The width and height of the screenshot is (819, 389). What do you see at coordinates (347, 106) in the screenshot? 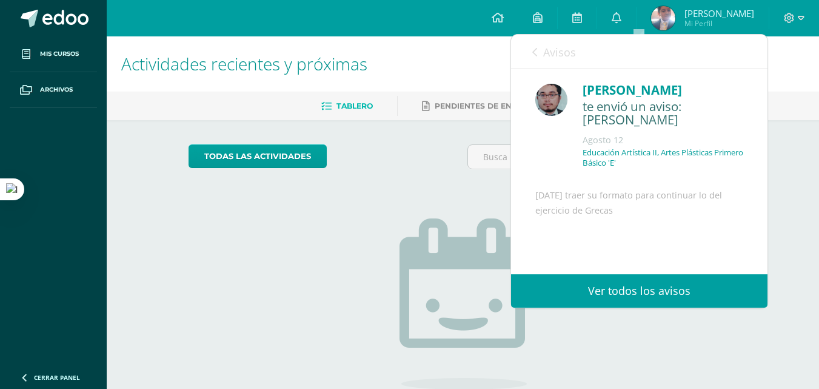
I see `a: Tablero` at bounding box center [347, 106].